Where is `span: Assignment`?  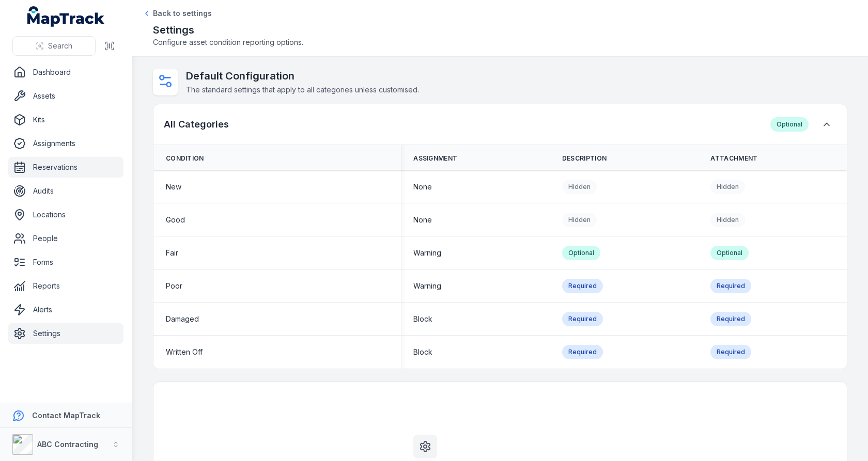 span: Assignment is located at coordinates (435, 158).